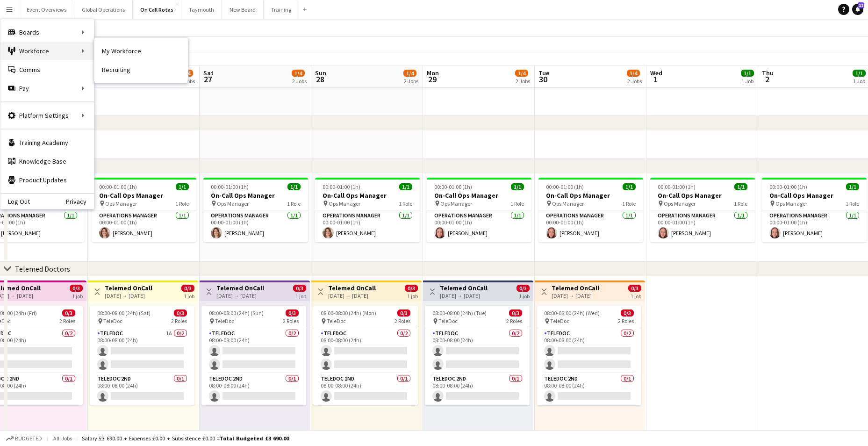  What do you see at coordinates (319, 79) in the screenshot?
I see `span: 28` at bounding box center [319, 79].